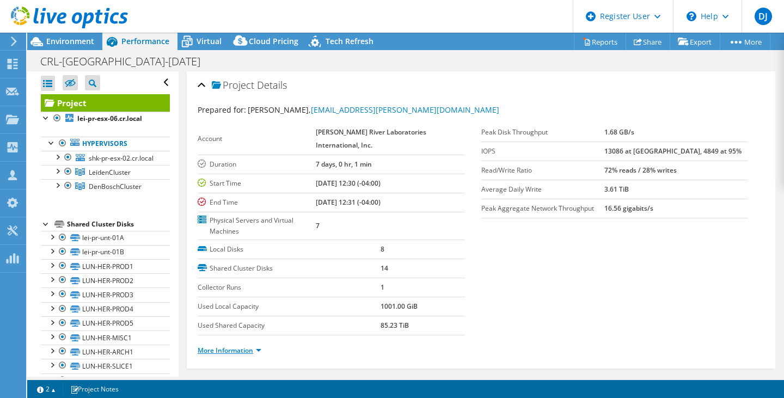 The width and height of the screenshot is (784, 398). I want to click on label: Account, so click(256, 139).